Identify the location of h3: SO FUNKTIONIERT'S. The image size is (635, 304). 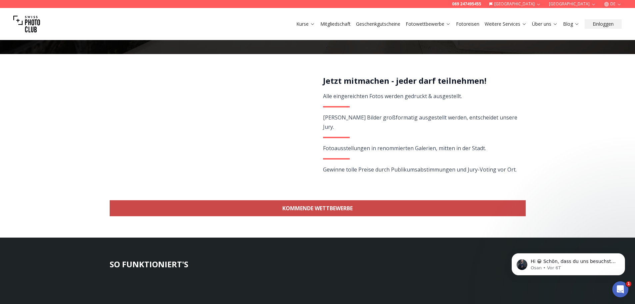
(318, 264).